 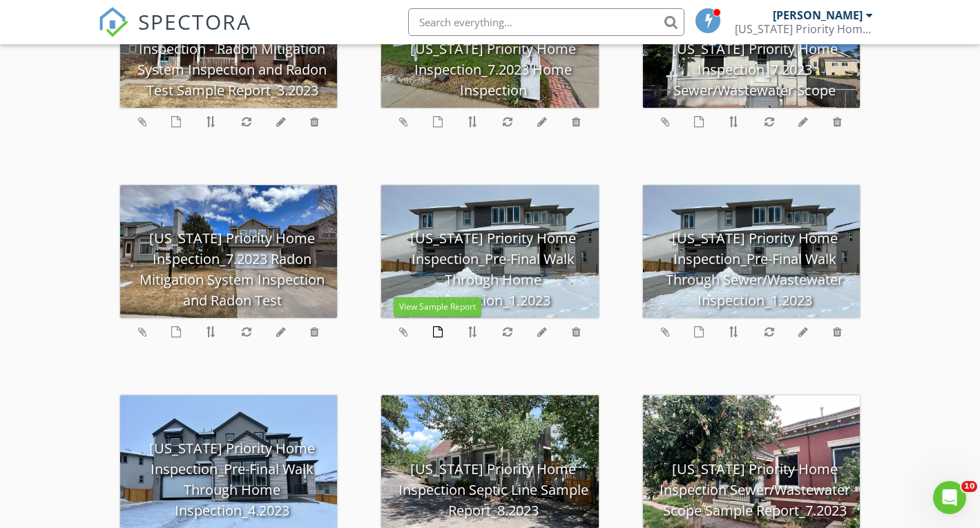 What do you see at coordinates (175, 33) in the screenshot?
I see `a: SPECTORA` at bounding box center [175, 33].